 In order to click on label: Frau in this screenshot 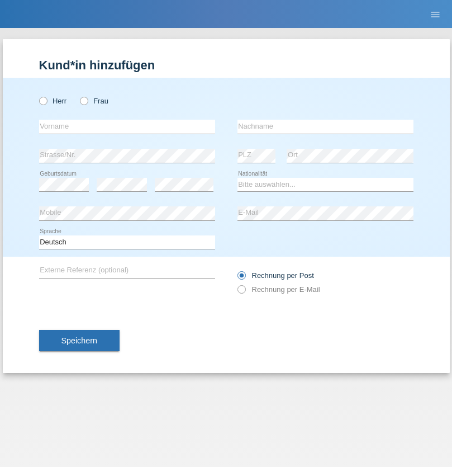, I will do `click(94, 101)`.